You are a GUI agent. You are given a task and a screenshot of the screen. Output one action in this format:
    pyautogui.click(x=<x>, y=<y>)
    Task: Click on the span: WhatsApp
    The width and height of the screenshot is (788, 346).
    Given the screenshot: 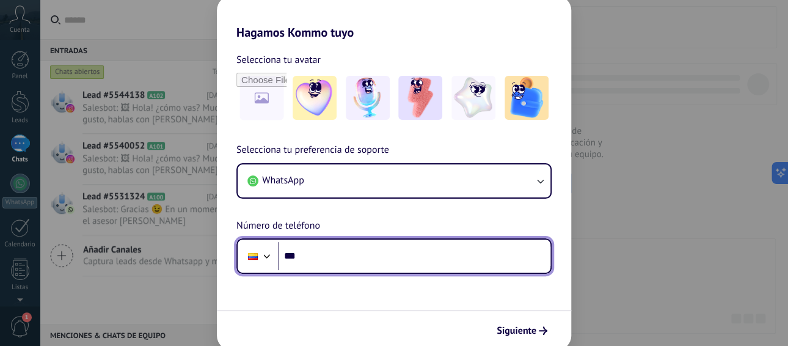 What is the action you would take?
    pyautogui.click(x=283, y=180)
    